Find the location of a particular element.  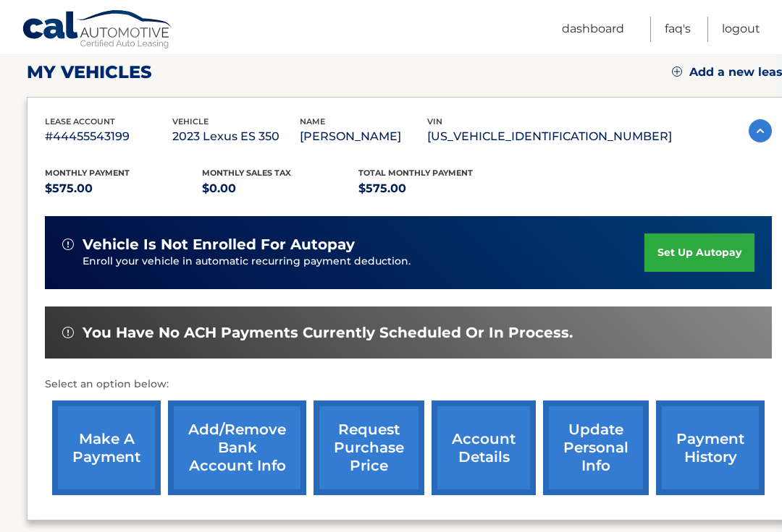

span: name is located at coordinates (312, 121).